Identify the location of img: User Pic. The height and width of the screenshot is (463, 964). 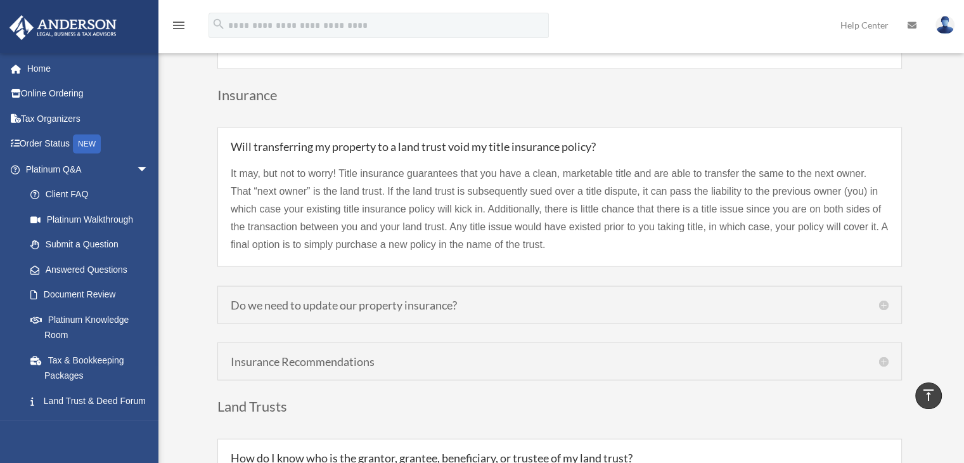
(945, 25).